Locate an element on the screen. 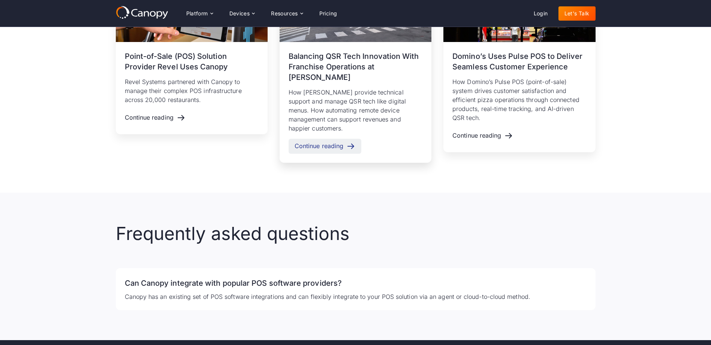 This screenshot has width=711, height=345. h2: Frequently asked questions is located at coordinates (356, 233).